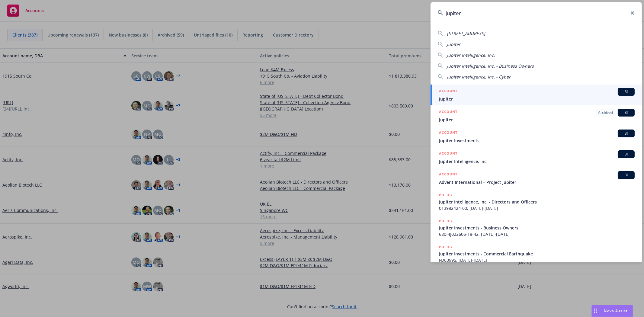 The height and width of the screenshot is (317, 644). I want to click on span: Jupiter Investments - Commercial Earthquake, so click(537, 253).